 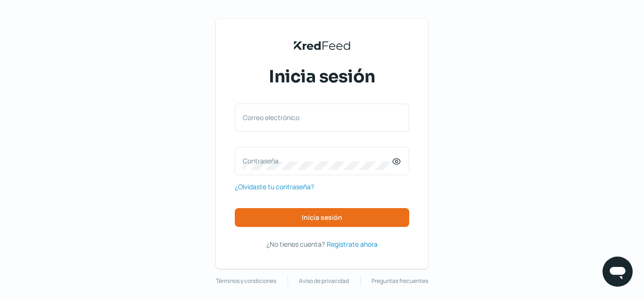 What do you see at coordinates (317, 117) in the screenshot?
I see `label: Correo electrónico` at bounding box center [317, 117].